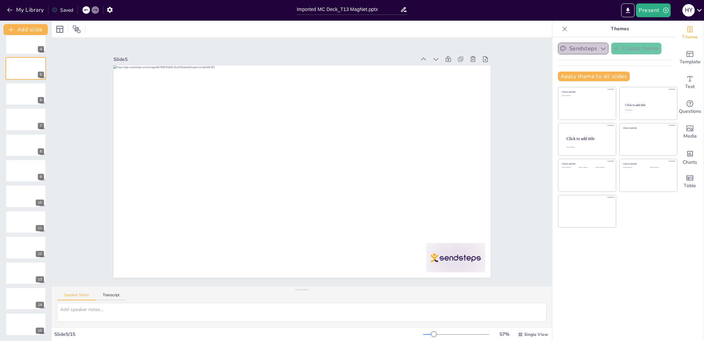 The width and height of the screenshot is (704, 341). Describe the element at coordinates (690, 162) in the screenshot. I see `span: Charts` at that location.